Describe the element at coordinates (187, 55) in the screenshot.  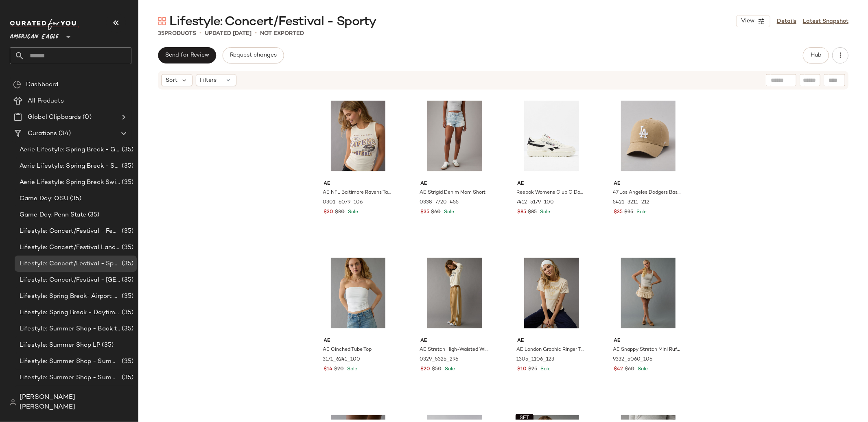
I see `button: Send for Review` at that location.